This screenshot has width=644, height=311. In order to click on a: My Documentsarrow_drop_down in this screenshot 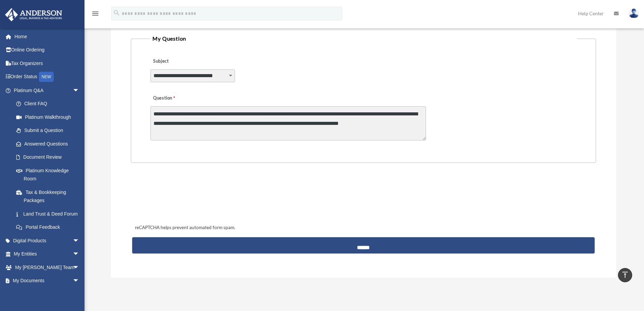, I will do `click(47, 281)`.